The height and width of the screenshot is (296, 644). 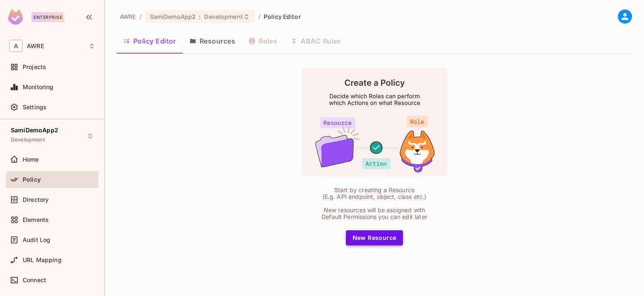 What do you see at coordinates (128, 16) in the screenshot?
I see `span: the active workspace` at bounding box center [128, 16].